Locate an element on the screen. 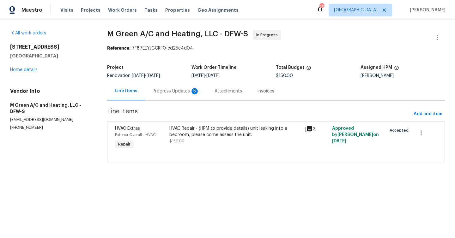 The width and height of the screenshot is (455, 238). div: Line Items is located at coordinates (126, 91).